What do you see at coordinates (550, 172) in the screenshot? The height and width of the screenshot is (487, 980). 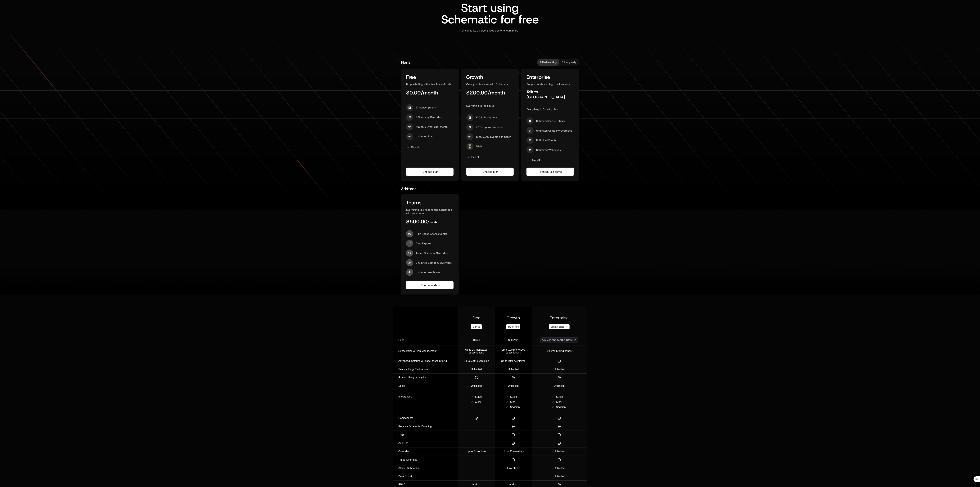 I see `a: Schedule a demo` at bounding box center [550, 172].